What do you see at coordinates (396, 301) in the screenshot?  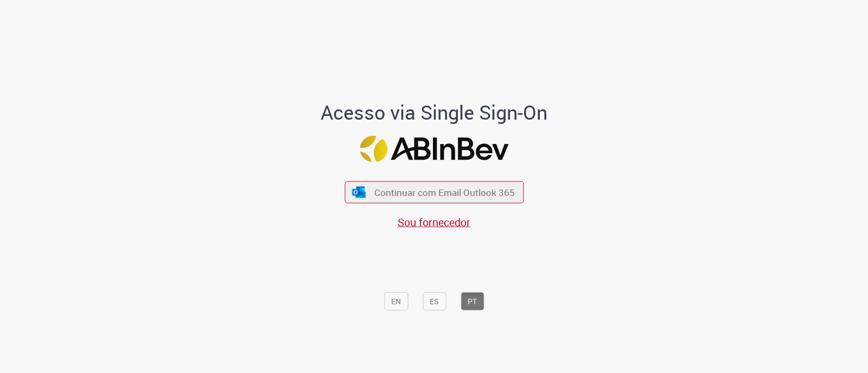 I see `button: EN` at bounding box center [396, 301].